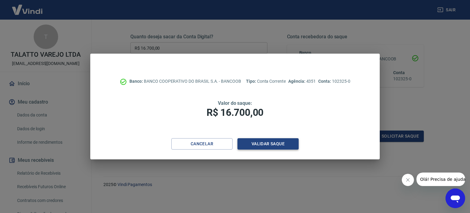 The image size is (470, 213). Describe the element at coordinates (136, 81) in the screenshot. I see `span: Banco:` at that location.